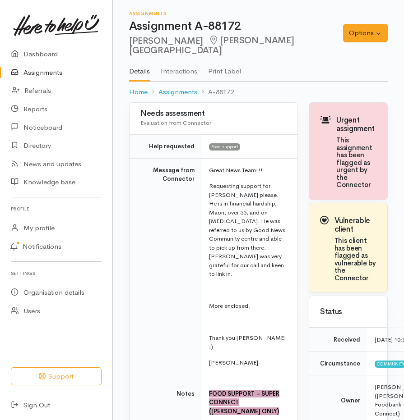  What do you see at coordinates (355, 259) in the screenshot?
I see `h4: This client has been flagged as vulnerable by the Connector` at bounding box center [355, 259].